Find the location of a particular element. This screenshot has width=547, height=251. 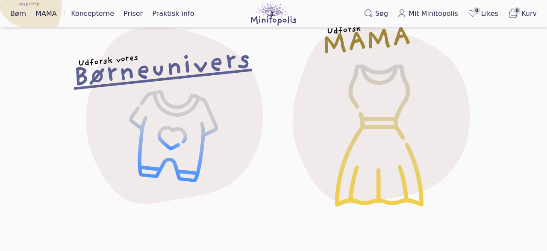

a: 0Likes is located at coordinates (483, 14).